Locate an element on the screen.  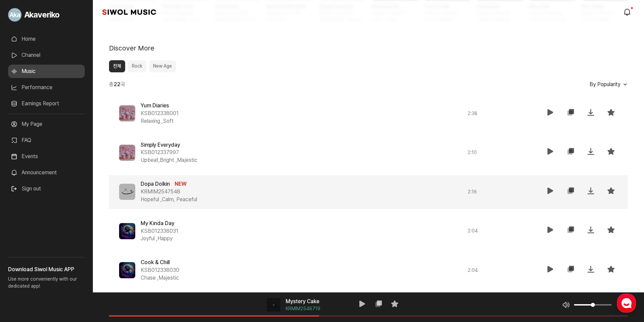
span: By Popularity is located at coordinates (605, 84).